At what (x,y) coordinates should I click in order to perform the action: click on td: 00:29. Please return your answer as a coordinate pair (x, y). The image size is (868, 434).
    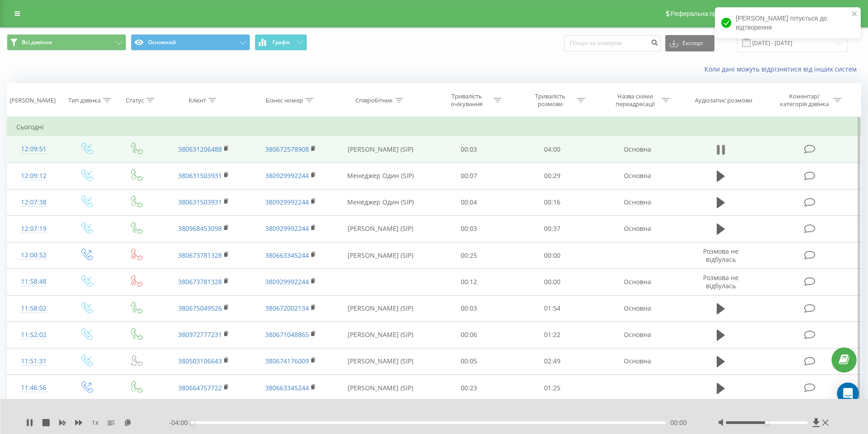
    Looking at the image, I should click on (552, 176).